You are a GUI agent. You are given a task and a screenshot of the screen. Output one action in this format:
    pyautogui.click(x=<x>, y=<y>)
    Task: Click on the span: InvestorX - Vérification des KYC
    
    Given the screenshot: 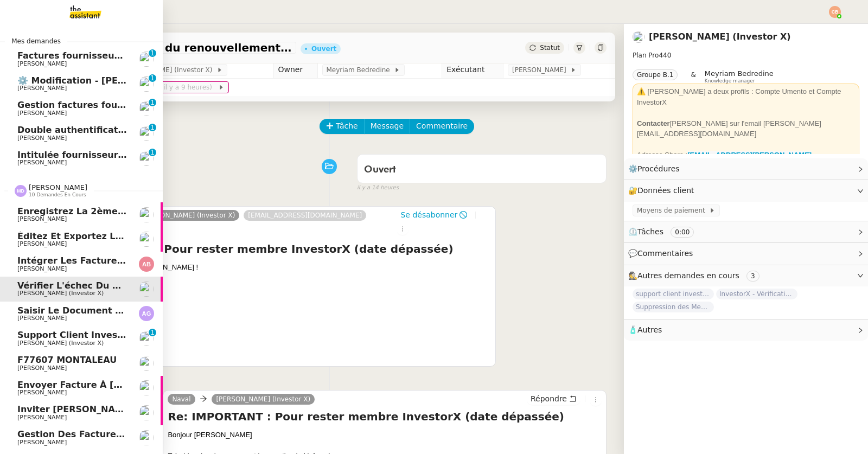 What is the action you would take?
    pyautogui.click(x=756, y=294)
    